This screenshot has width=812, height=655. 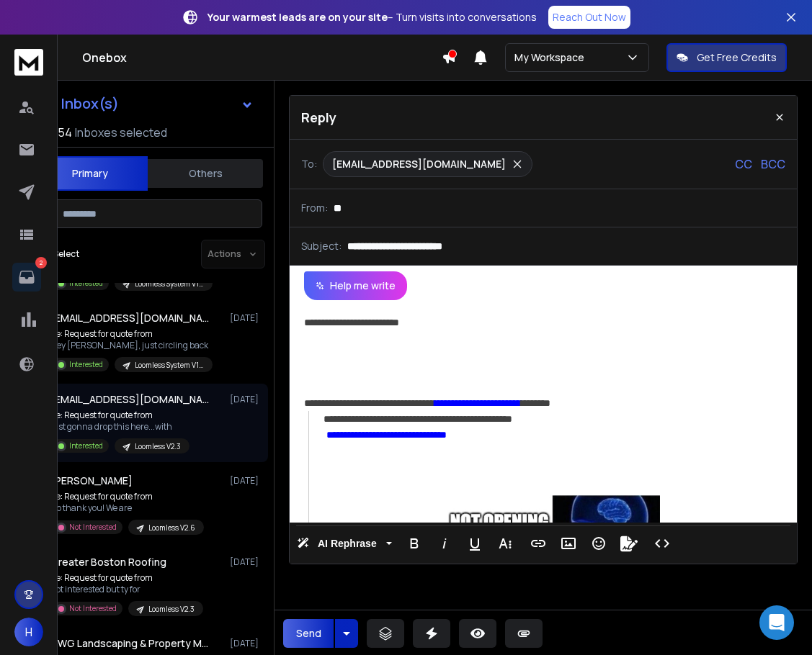 I want to click on p: Reach Out Now, so click(x=589, y=17).